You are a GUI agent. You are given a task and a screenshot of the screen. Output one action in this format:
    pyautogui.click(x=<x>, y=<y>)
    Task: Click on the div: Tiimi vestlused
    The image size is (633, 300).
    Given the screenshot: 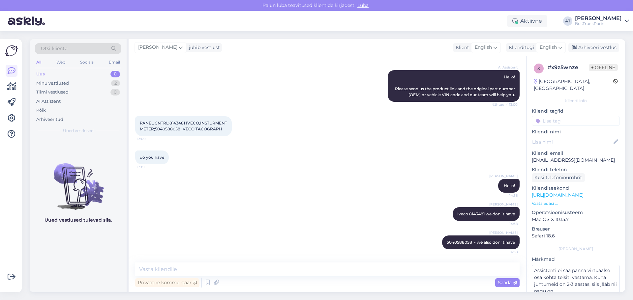 What is the action you would take?
    pyautogui.click(x=52, y=92)
    